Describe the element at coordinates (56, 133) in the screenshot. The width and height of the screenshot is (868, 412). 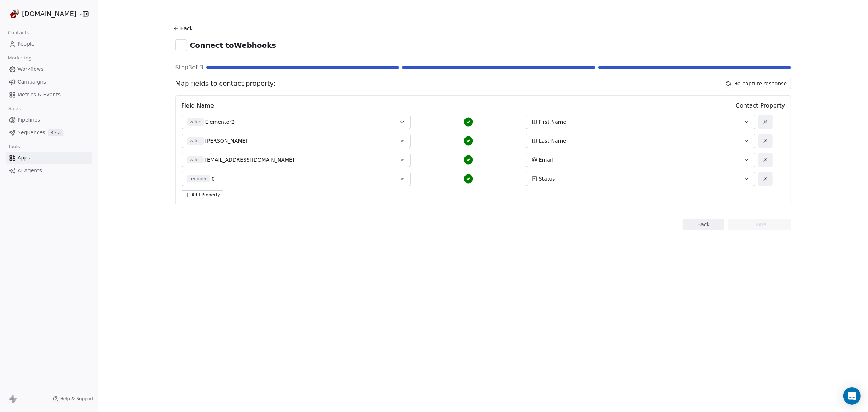
I see `span: Beta` at that location.